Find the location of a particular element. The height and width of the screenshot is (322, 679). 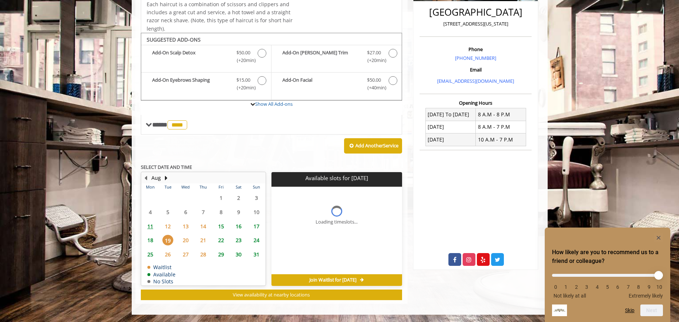

button: Add AnotherService is located at coordinates (373, 146).